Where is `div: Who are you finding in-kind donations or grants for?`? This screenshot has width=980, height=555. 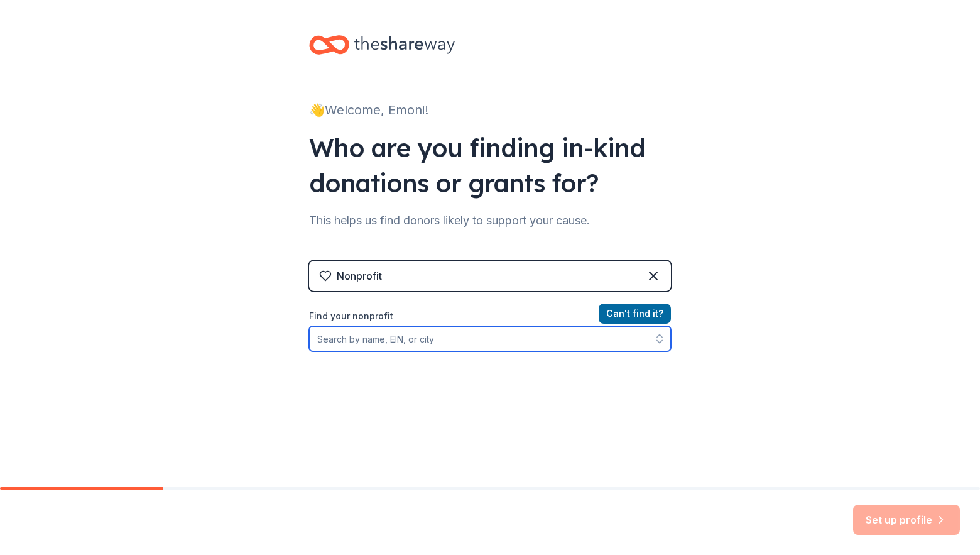
div: Who are you finding in-kind donations or grants for? is located at coordinates (490, 165).